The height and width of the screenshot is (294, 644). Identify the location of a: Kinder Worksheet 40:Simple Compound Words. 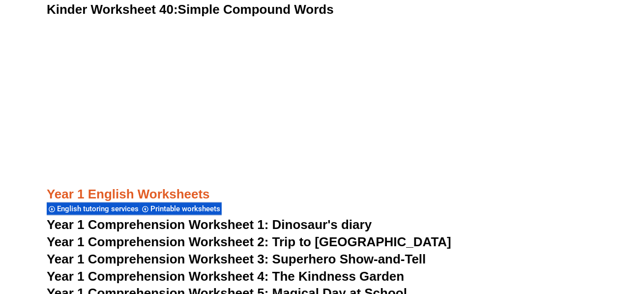
(191, 9).